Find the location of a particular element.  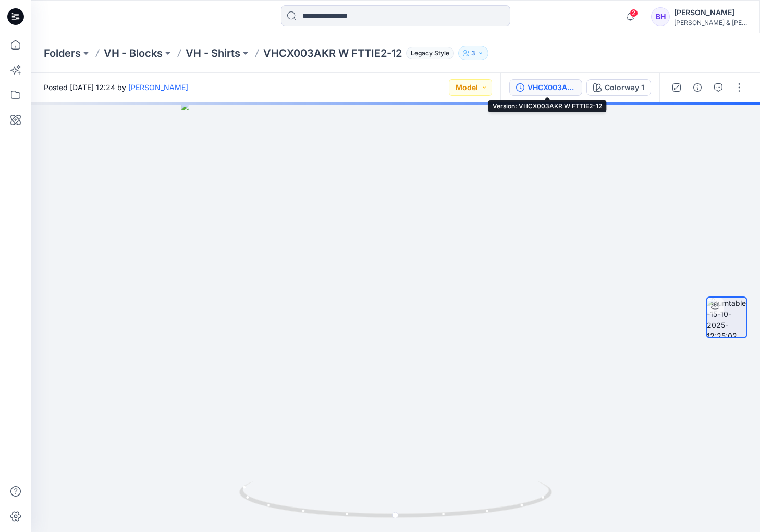

p: VHCX003AKR W FTTIE2-12 is located at coordinates (333, 53).